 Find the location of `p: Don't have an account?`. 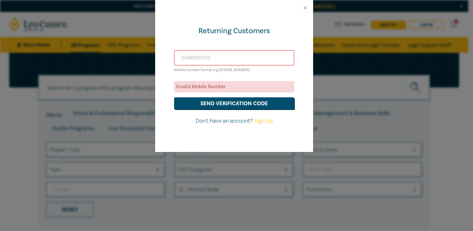

p: Don't have an account? is located at coordinates (234, 121).